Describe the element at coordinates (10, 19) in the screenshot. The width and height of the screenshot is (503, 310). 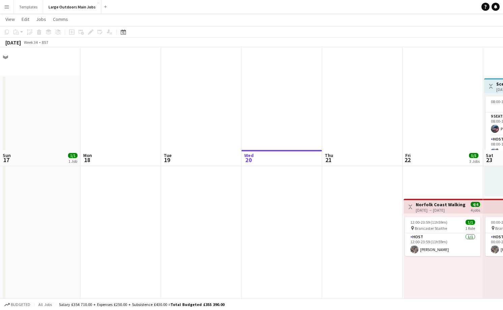
I see `span: View` at that location.